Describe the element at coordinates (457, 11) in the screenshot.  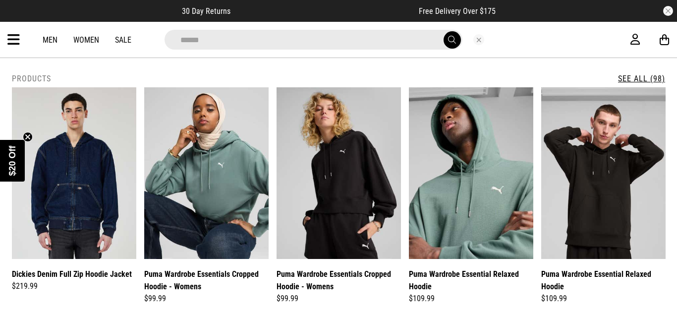
I see `span: Free Delivery Over $175` at that location.